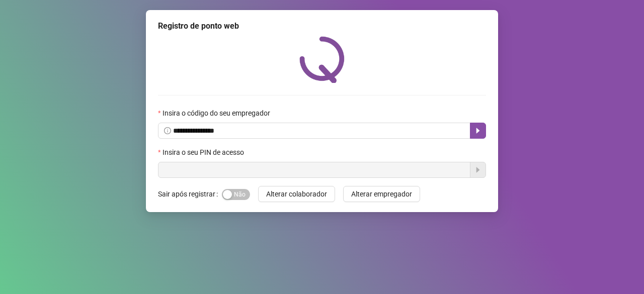  What do you see at coordinates (296, 194) in the screenshot?
I see `button: Alterar colaborador` at bounding box center [296, 194].